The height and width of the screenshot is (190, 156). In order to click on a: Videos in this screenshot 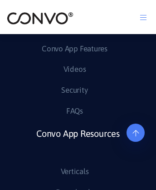, I will do `click(75, 69)`.